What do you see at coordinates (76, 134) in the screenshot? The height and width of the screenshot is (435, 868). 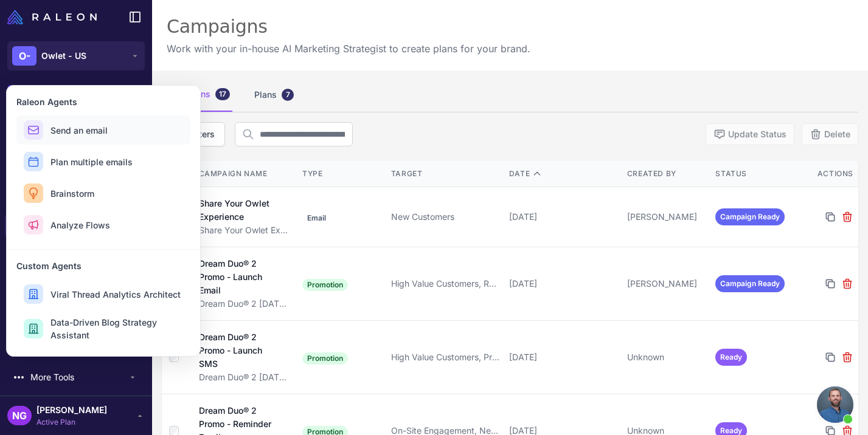 I see `a: Chats` at bounding box center [76, 134].